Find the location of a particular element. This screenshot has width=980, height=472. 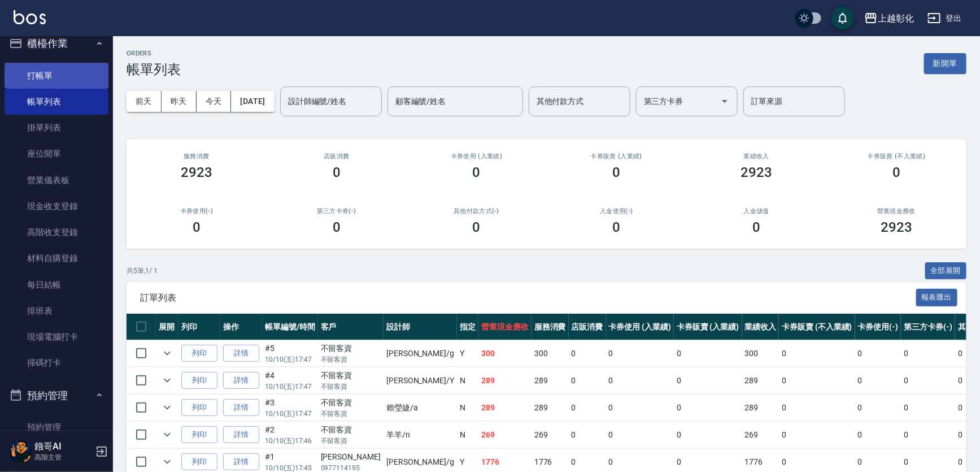

th: 客戶 is located at coordinates (350, 327).